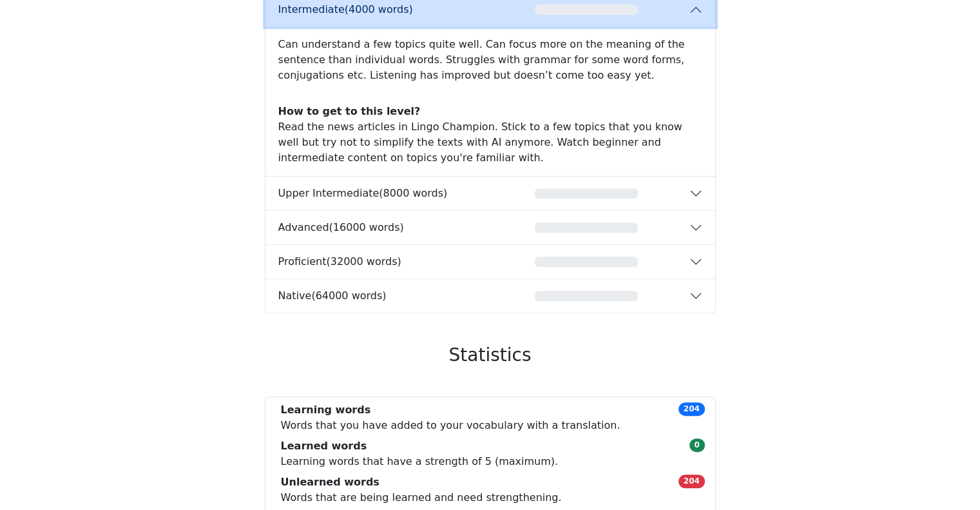 Image resolution: width=980 pixels, height=510 pixels. What do you see at coordinates (381, 193) in the screenshot?
I see `div: Upper Intermediate ( 8000 words )` at bounding box center [381, 193].